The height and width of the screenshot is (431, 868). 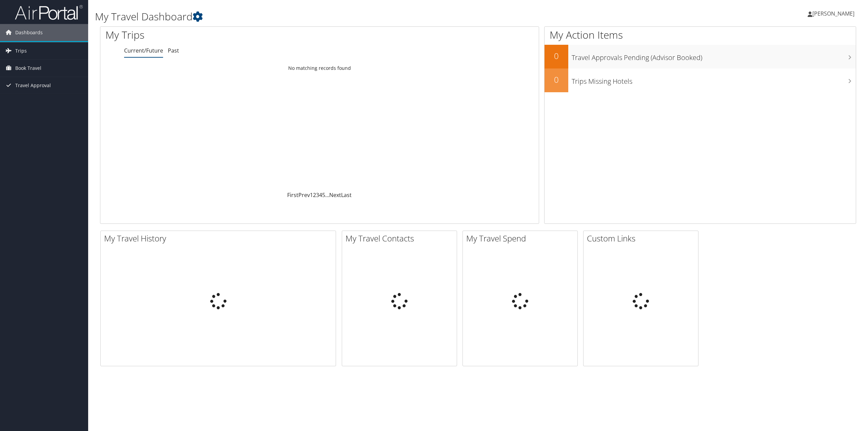 What do you see at coordinates (21, 51) in the screenshot?
I see `span: Trips` at bounding box center [21, 51].